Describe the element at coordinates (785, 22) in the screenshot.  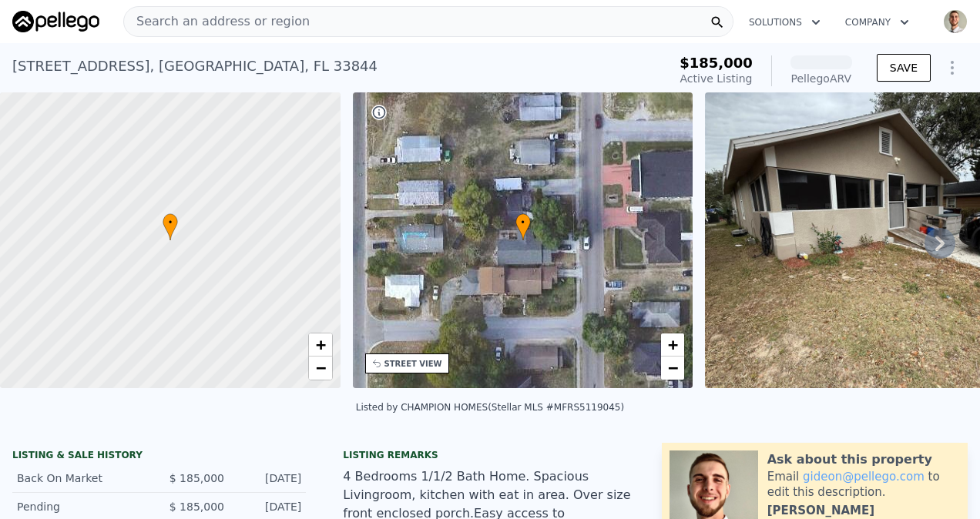
I see `button: Solutions` at that location.